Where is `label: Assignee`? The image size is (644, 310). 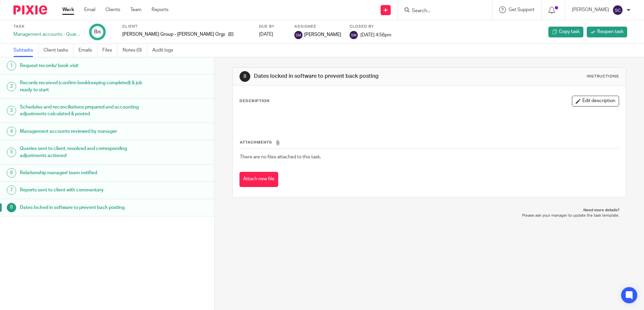
label: Assignee is located at coordinates (317, 27).